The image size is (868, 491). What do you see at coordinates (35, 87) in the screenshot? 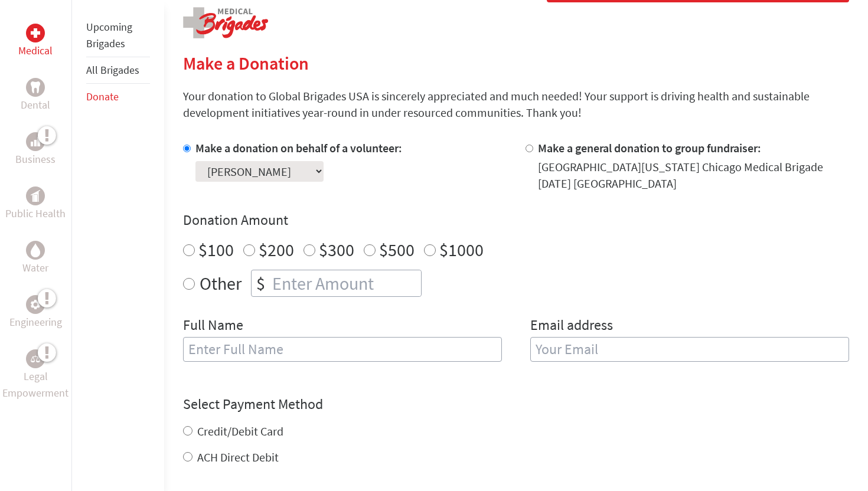
I see `div: Dental` at bounding box center [35, 87].